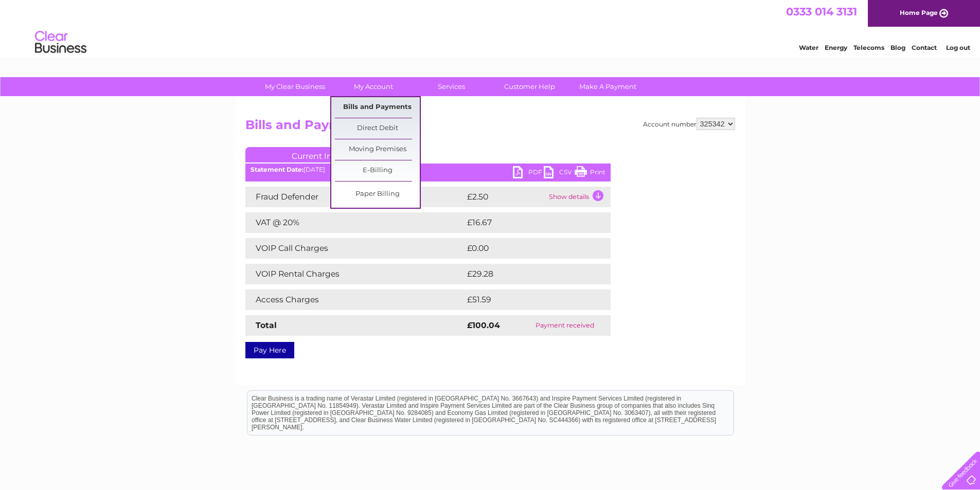  What do you see at coordinates (924, 48) in the screenshot?
I see `a: Contact` at bounding box center [924, 48].